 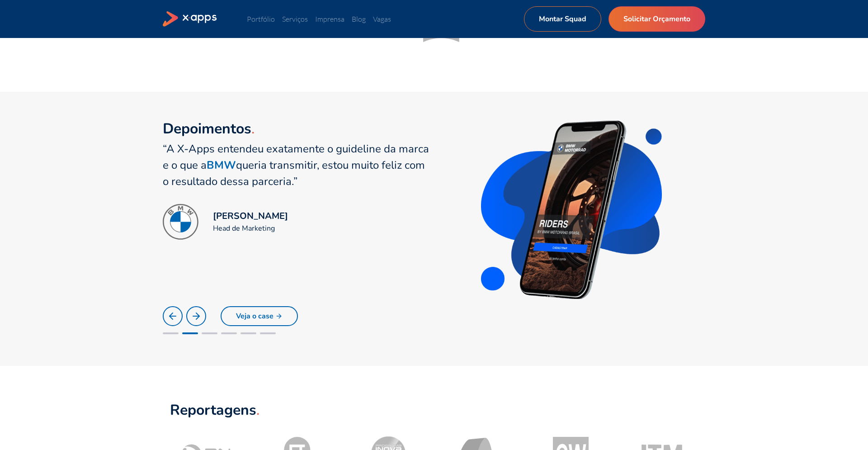 What do you see at coordinates (259, 316) in the screenshot?
I see `a: Veja o case` at bounding box center [259, 316].